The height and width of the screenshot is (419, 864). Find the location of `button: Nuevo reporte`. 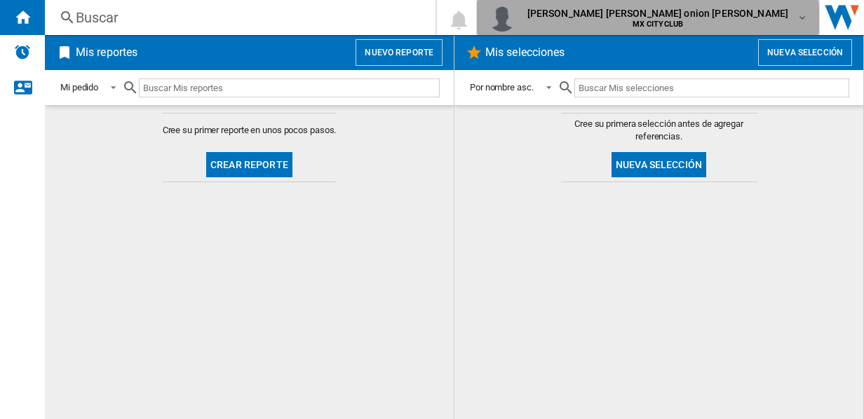

button: Nuevo reporte is located at coordinates (399, 53).